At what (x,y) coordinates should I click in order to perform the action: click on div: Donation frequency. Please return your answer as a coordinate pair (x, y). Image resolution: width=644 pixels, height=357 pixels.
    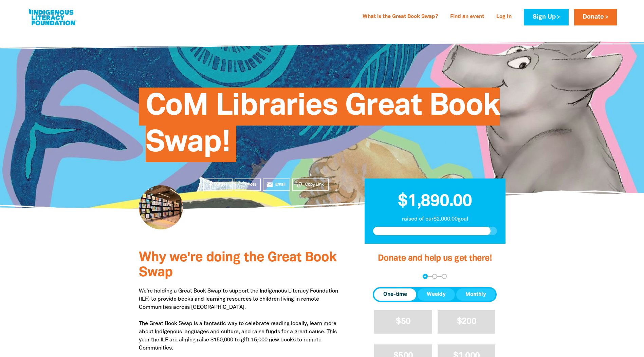
    Looking at the image, I should click on (434, 295).